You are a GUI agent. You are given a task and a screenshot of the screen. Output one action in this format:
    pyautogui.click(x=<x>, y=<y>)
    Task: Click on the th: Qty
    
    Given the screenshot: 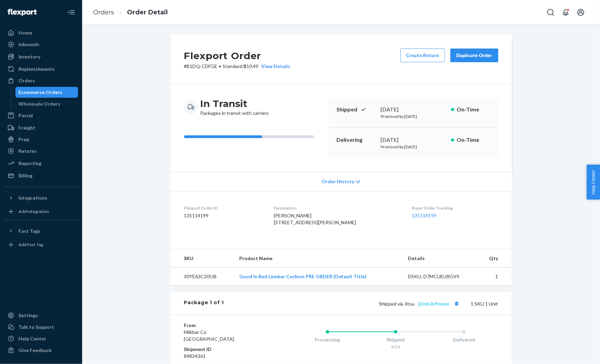 What is the action you would take?
    pyautogui.click(x=494, y=259)
    